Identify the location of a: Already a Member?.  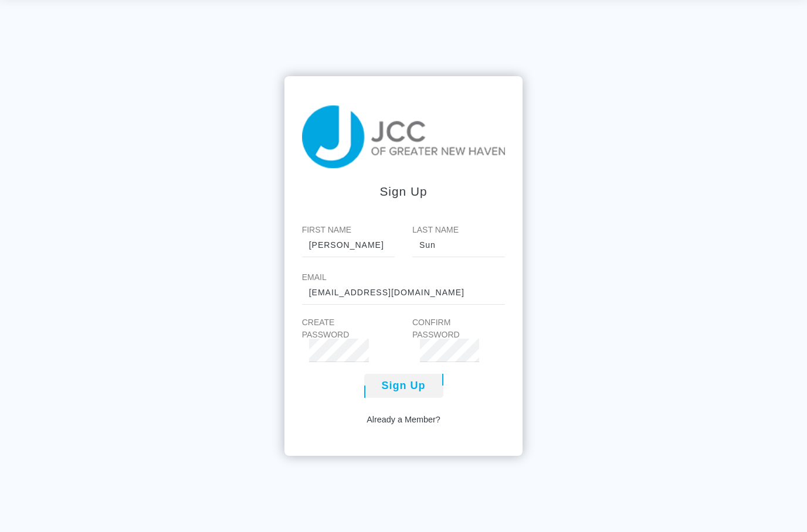
(403, 420).